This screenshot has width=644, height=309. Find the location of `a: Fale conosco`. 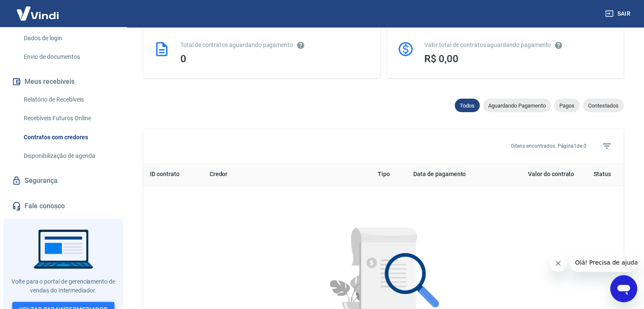

a: Fale conosco is located at coordinates (63, 206).